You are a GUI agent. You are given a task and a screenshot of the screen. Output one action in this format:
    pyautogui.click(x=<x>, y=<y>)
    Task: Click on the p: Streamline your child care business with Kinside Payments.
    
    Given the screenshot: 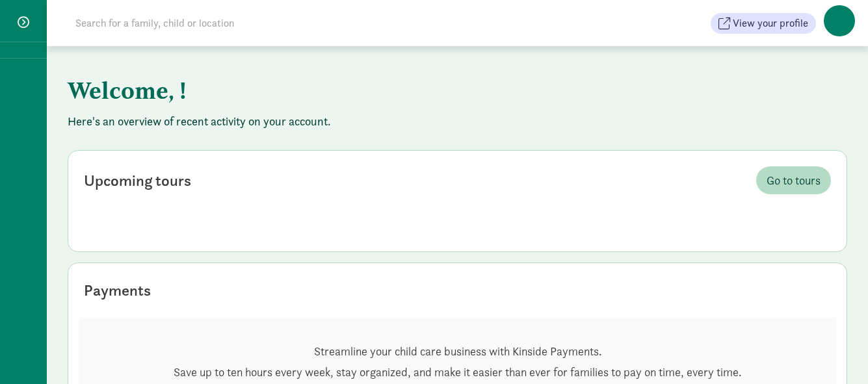 What is the action you would take?
    pyautogui.click(x=457, y=351)
    